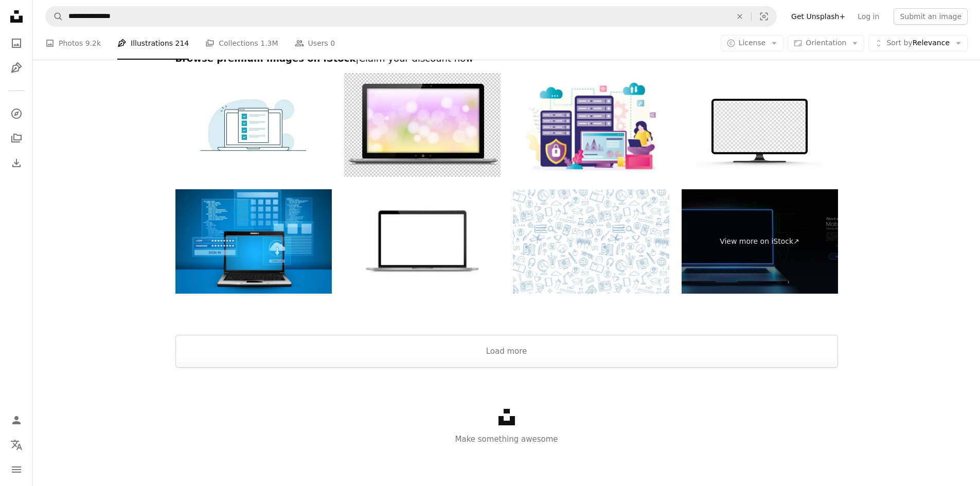  I want to click on span: | Claim your discount now, so click(414, 58).